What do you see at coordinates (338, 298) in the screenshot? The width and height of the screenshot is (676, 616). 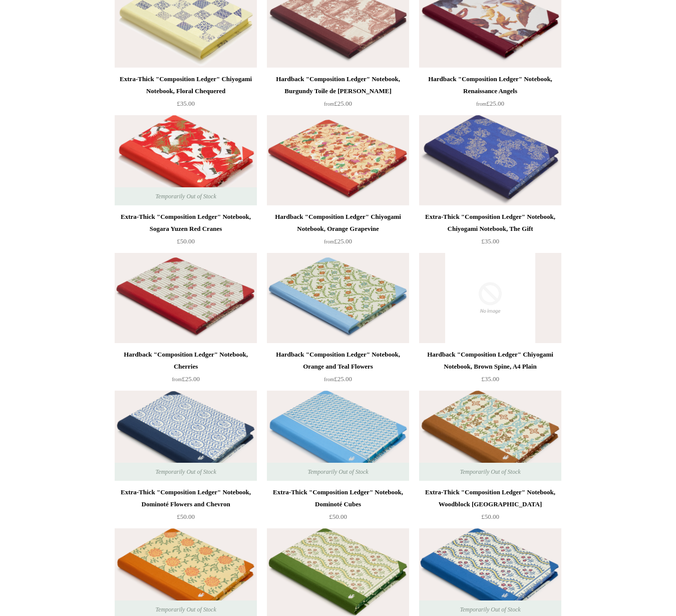 I see `a: Hardback "Composition Ledger" Notebook, Orange and Teal Flowers Hardback "Composition Ledger" Not...` at bounding box center [338, 298].